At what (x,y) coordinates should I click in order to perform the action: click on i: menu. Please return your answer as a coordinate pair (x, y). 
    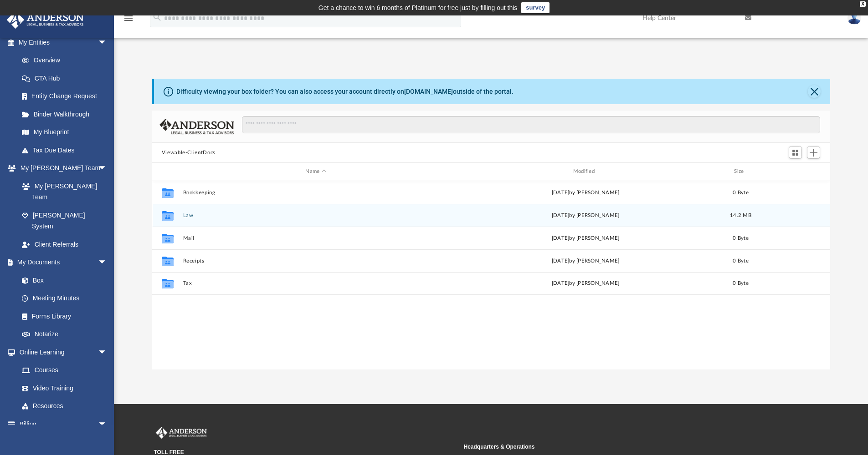
    Looking at the image, I should click on (129, 18).